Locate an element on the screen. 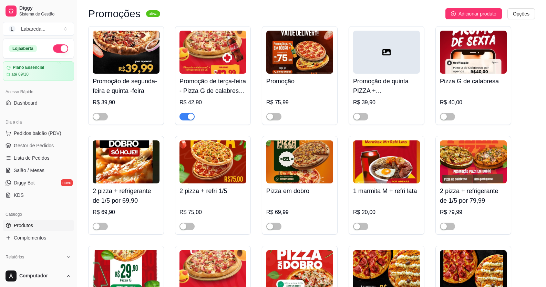 The height and width of the screenshot is (287, 546). div: Acesso Rápido is located at coordinates (38, 92).